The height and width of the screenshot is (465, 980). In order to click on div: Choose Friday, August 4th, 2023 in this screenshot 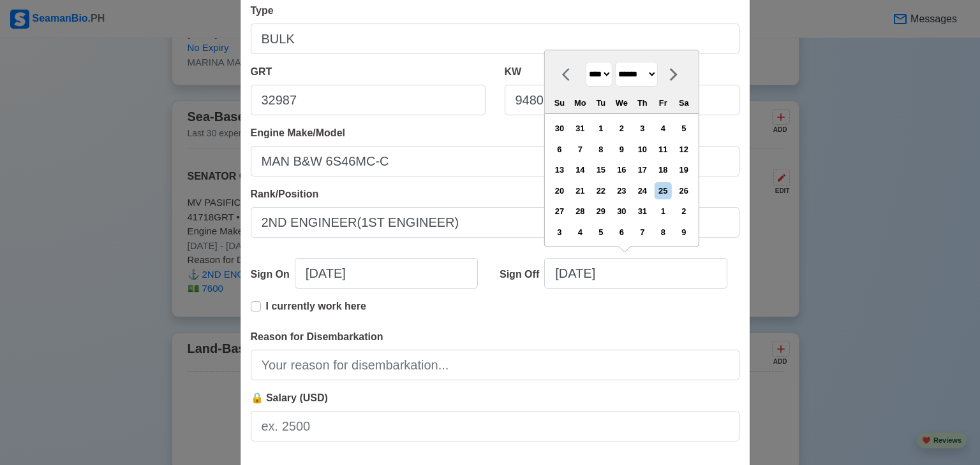, I will do `click(663, 128)`.